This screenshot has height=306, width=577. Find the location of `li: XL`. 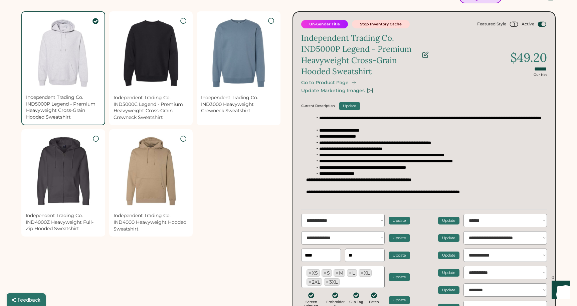

li: XL is located at coordinates (365, 273).